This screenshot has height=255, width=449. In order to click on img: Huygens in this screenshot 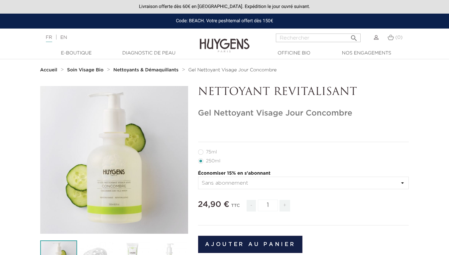, I will do `click(225, 41)`.